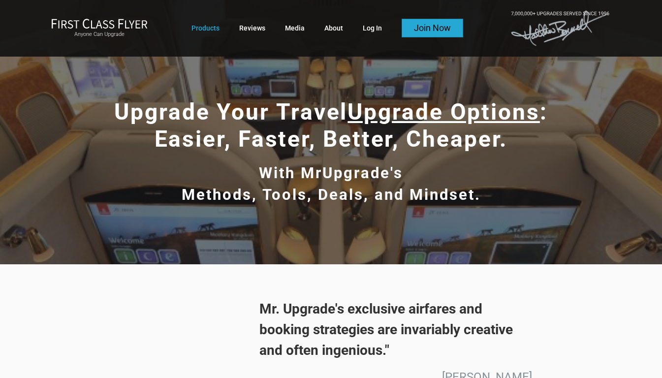  What do you see at coordinates (99, 28) in the screenshot?
I see `a: First Class FlyerAnyone Can Upgrade` at bounding box center [99, 28].